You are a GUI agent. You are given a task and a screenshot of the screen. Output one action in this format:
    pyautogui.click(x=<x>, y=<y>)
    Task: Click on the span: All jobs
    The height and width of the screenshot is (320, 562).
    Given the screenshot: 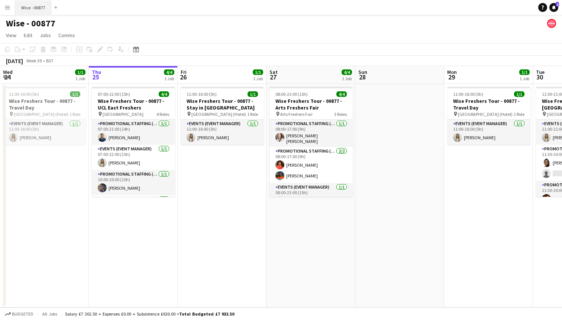 What is the action you would take?
    pyautogui.click(x=50, y=314)
    